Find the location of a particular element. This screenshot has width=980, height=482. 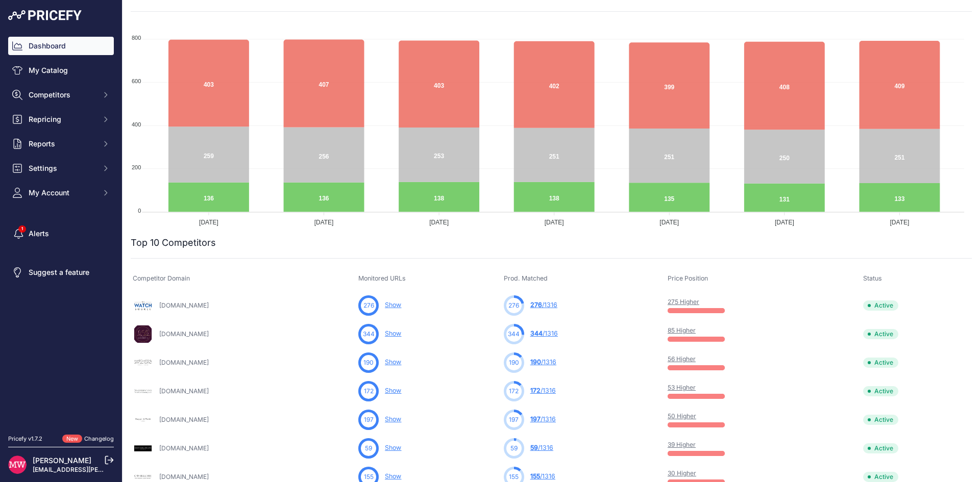

a: Suggest a feature is located at coordinates (60, 272).